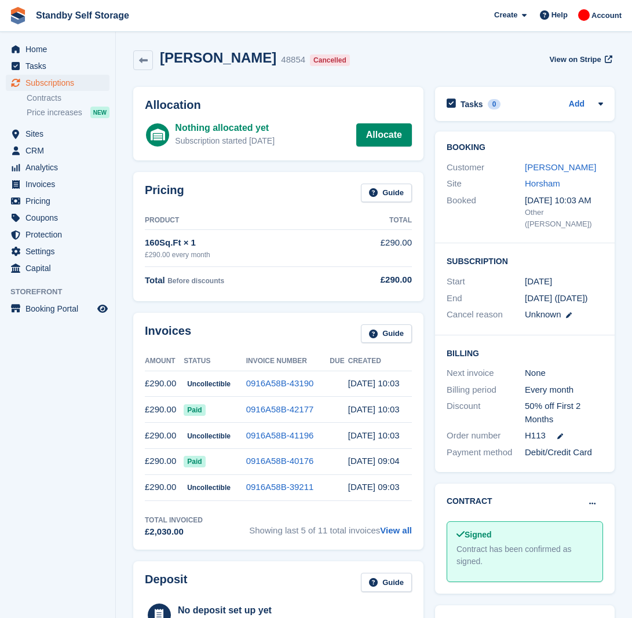 The height and width of the screenshot is (618, 632). What do you see at coordinates (280, 435) in the screenshot?
I see `a: 0916A58B-41196` at bounding box center [280, 435].